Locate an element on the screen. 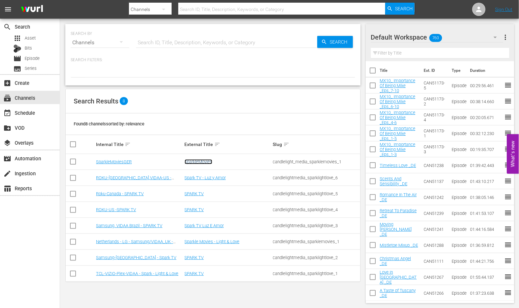 This screenshot has width=519, height=308. div: candlelightmedia_sparklemovies_1 is located at coordinates (316, 242).